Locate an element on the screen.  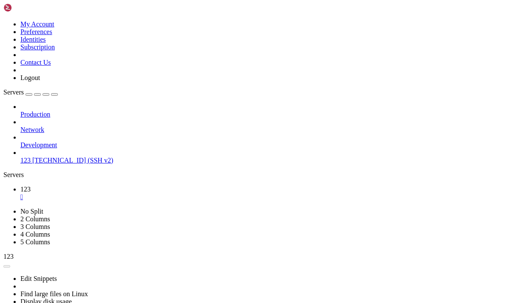
a: 123 is located at coordinates (266, 193).